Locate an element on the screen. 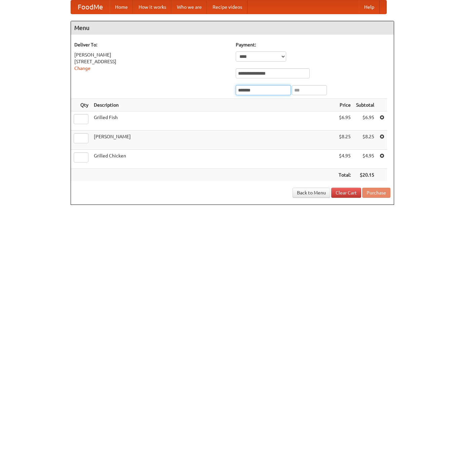 The height and width of the screenshot is (476, 457). th: Total: is located at coordinates (345, 175).